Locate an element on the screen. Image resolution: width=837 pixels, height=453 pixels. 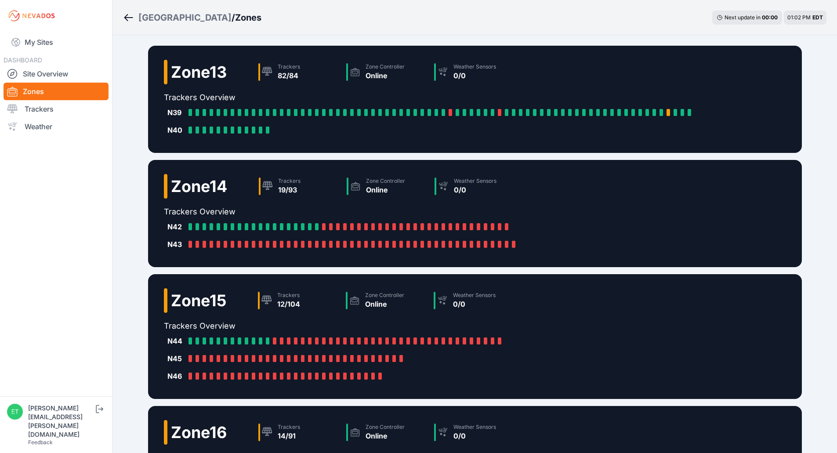
div: 82/84 is located at coordinates (289, 76).